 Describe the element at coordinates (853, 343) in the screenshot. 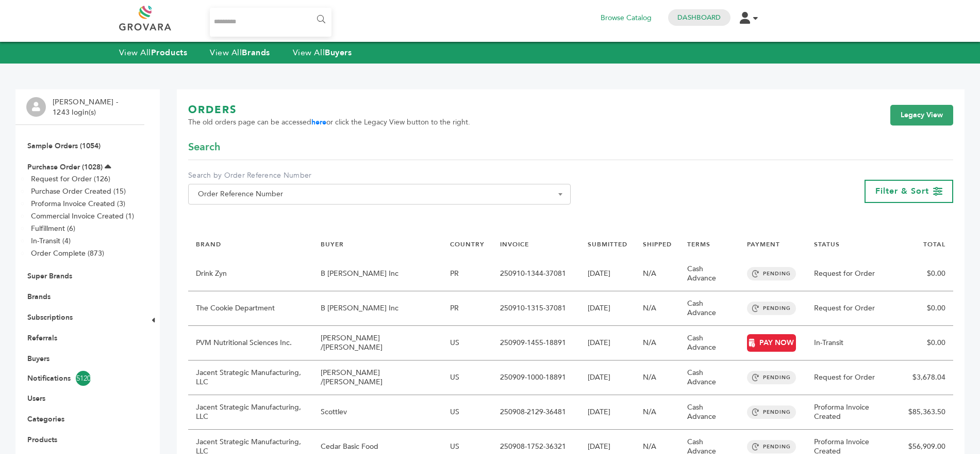

I see `td: In-Transit` at that location.